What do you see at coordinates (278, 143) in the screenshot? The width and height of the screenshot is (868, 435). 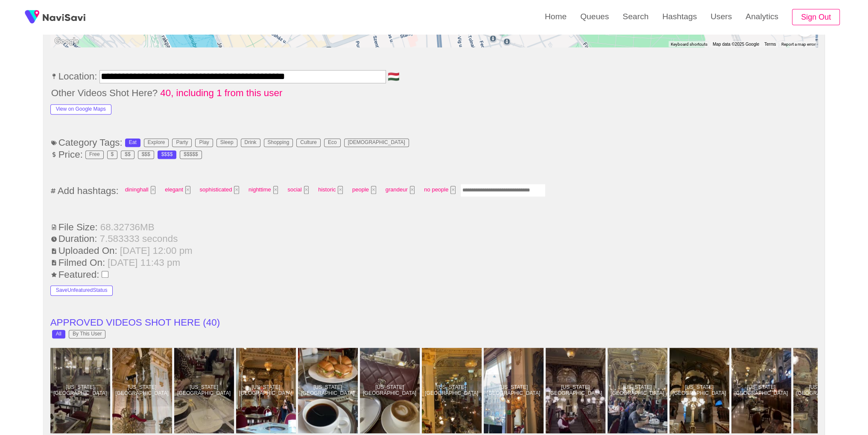 I see `div: Shopping` at bounding box center [278, 143].